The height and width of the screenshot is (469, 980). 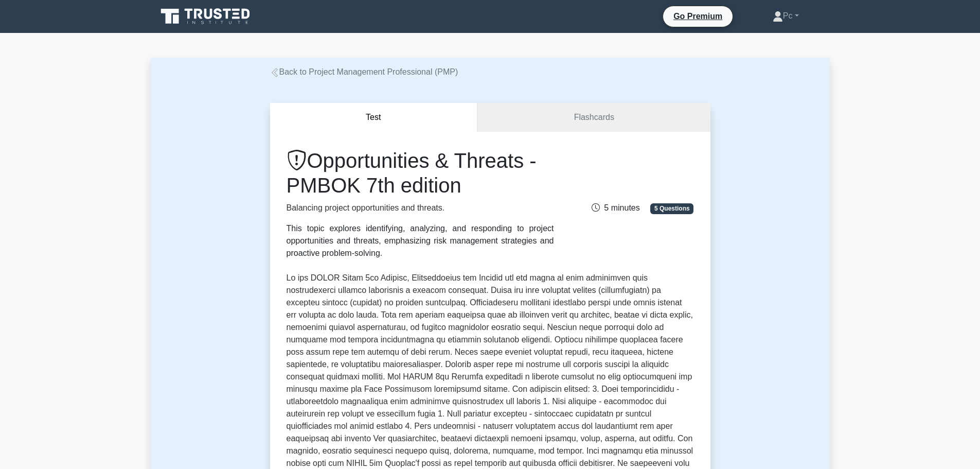 I want to click on div: This topic explores identifying, analyzing, and responding to project opportunities and threats, ..., so click(x=420, y=241).